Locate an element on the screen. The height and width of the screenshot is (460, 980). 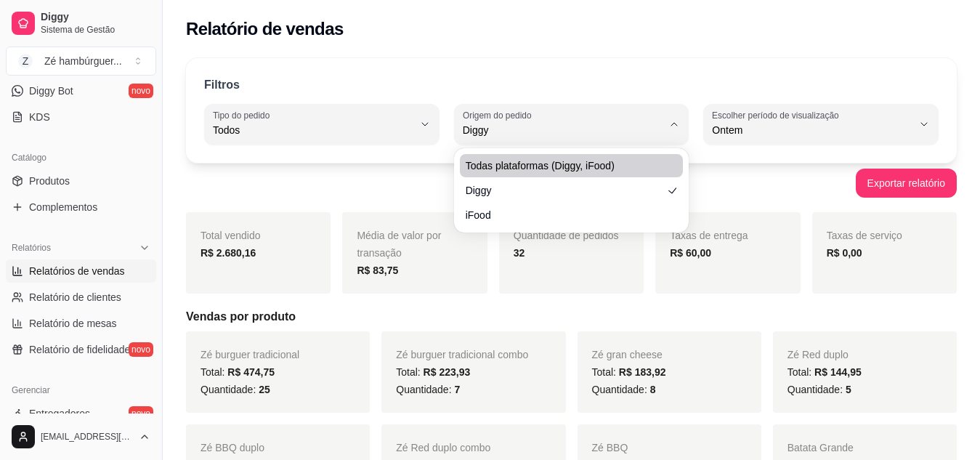
span: Zé burguer tradicional combo is located at coordinates (462, 355).